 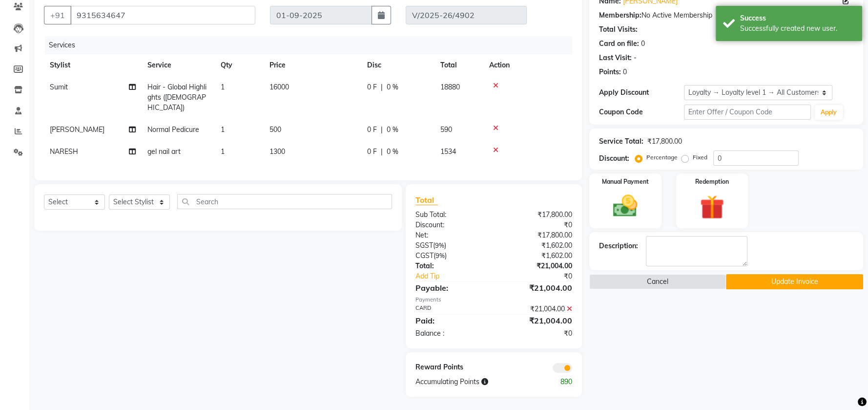 What do you see at coordinates (712, 207) in the screenshot?
I see `img: _gift.svg` at bounding box center [712, 207].